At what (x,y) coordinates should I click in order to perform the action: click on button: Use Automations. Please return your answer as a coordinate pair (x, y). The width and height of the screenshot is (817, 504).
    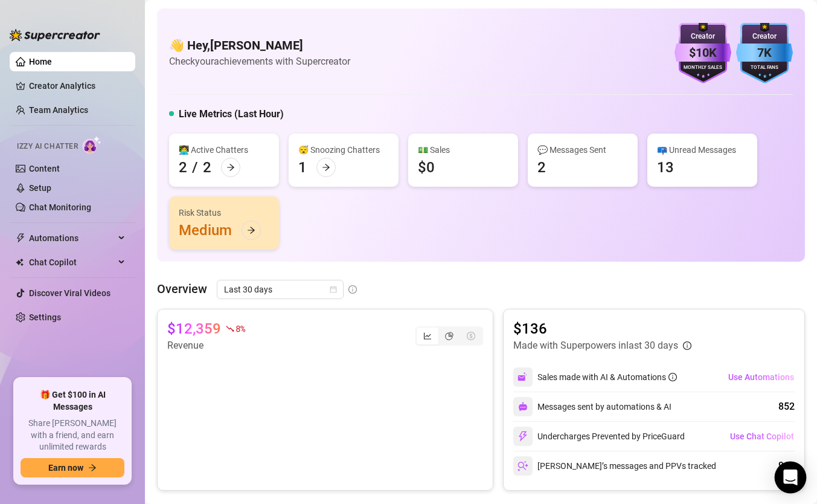
    Looking at the image, I should click on (761, 377).